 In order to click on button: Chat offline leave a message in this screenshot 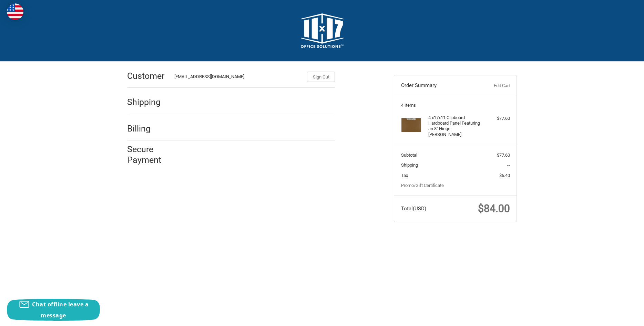, I will do `click(53, 310)`.